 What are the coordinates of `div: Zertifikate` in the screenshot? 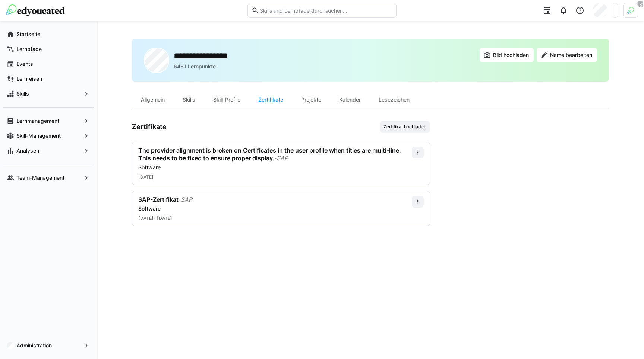 It's located at (270, 100).